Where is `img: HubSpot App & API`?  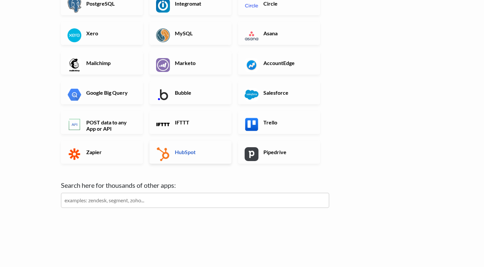
img: HubSpot App & API is located at coordinates (163, 154).